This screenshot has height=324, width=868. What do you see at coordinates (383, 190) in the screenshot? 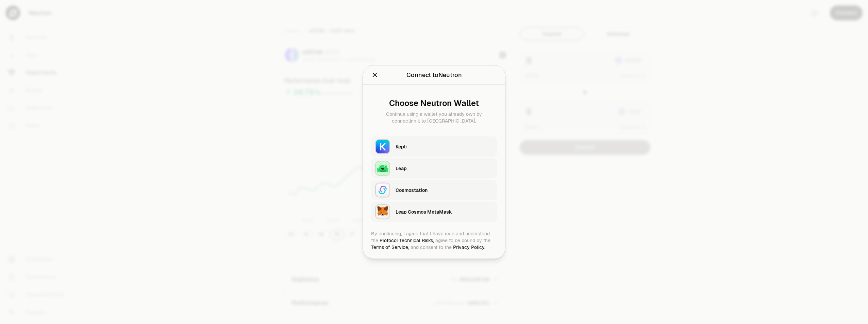
I see `img: Cosmostation` at bounding box center [383, 190].